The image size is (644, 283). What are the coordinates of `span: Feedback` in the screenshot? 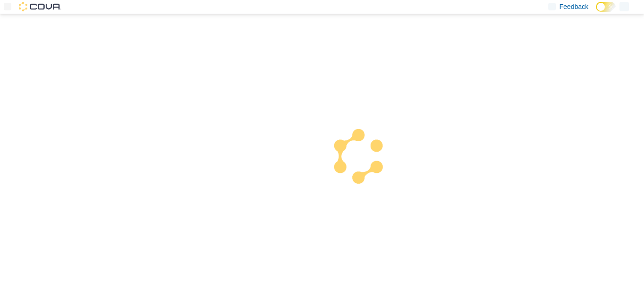 It's located at (574, 7).